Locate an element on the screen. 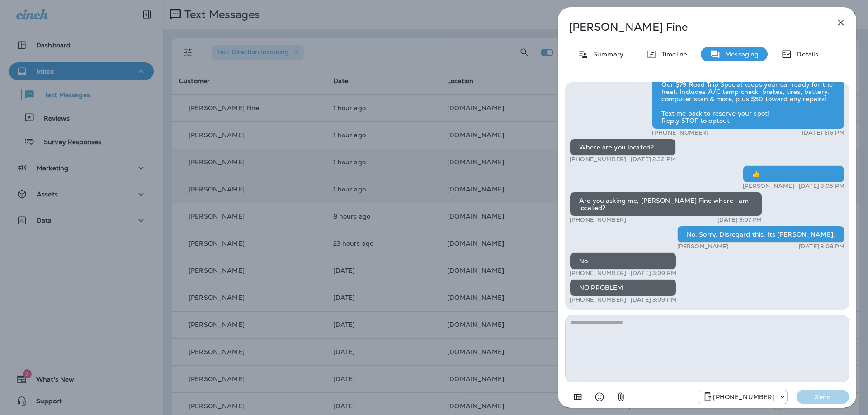 This screenshot has height=415, width=868. div: NO PROBLEM is located at coordinates (623, 288).